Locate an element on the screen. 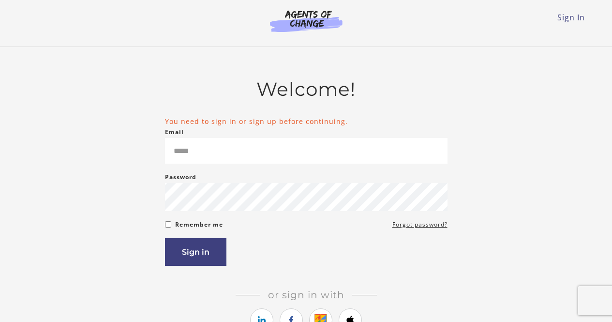 The image size is (612, 322). li: You need to sign in or sign up before continuing. is located at coordinates (306, 121).